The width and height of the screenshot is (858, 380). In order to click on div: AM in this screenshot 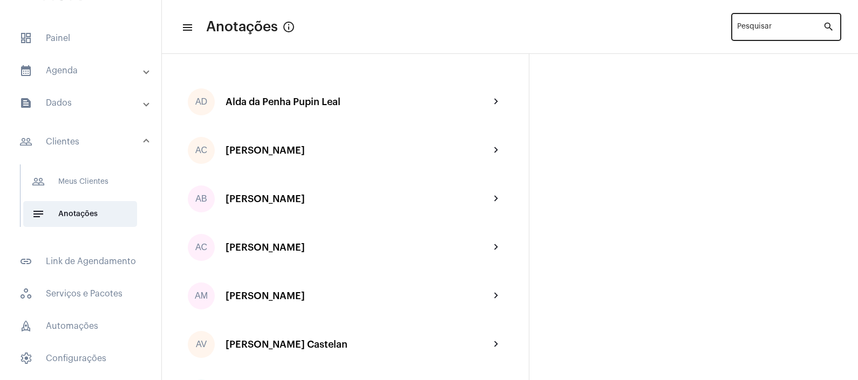, I will do `click(201, 296)`.